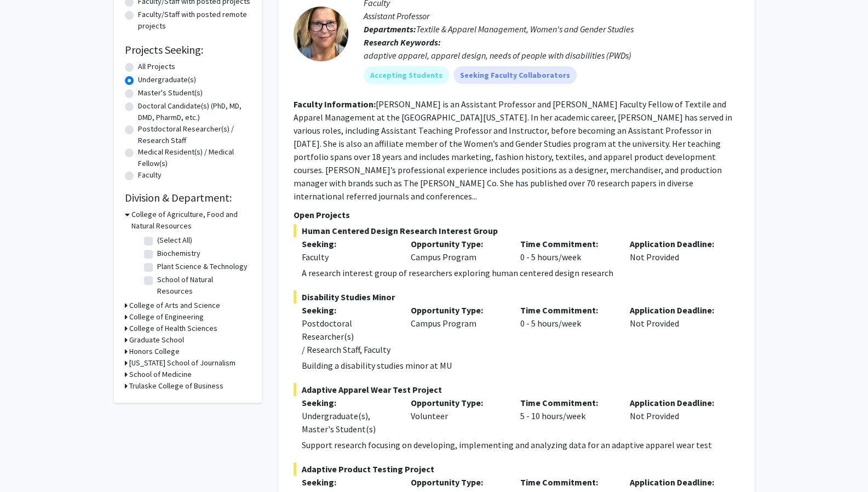  What do you see at coordinates (167, 317) in the screenshot?
I see `h3: College of Engineering` at bounding box center [167, 317].